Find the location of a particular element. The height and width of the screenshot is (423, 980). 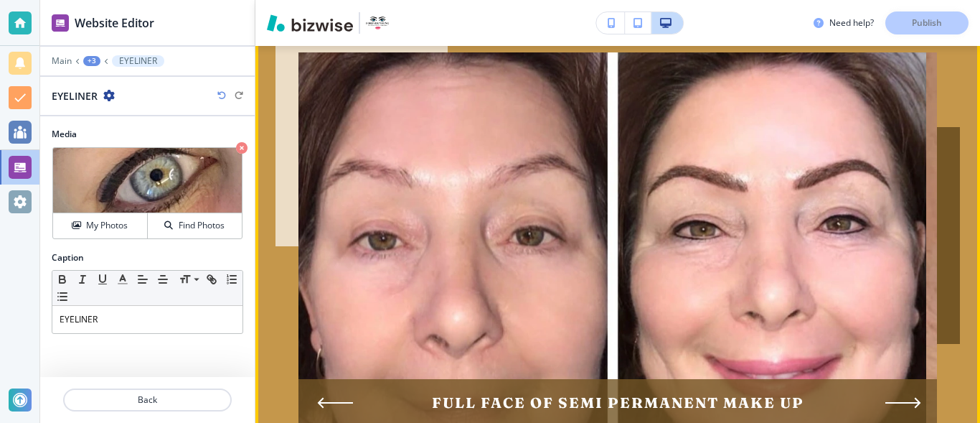

h2: EYELINER is located at coordinates (75, 96).